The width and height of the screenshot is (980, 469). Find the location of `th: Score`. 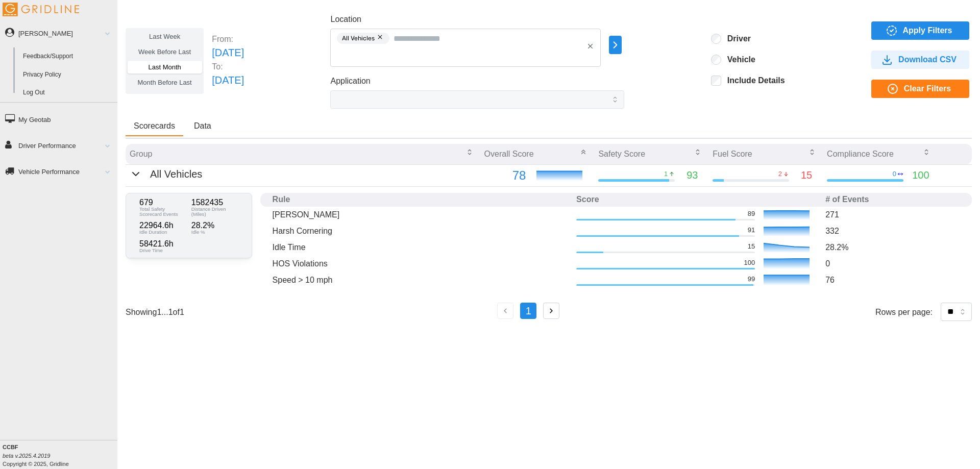

th: Score is located at coordinates (697, 200).